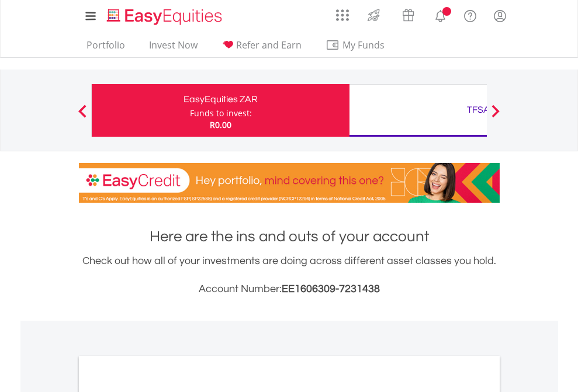 Image resolution: width=578 pixels, height=392 pixels. Describe the element at coordinates (289, 183) in the screenshot. I see `img: EasyCredit Promotion Banner` at that location.